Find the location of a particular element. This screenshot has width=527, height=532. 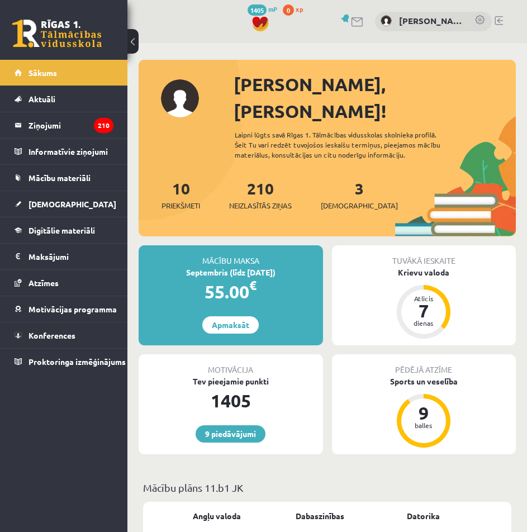

a: 10Priekšmeti is located at coordinates (180, 194).